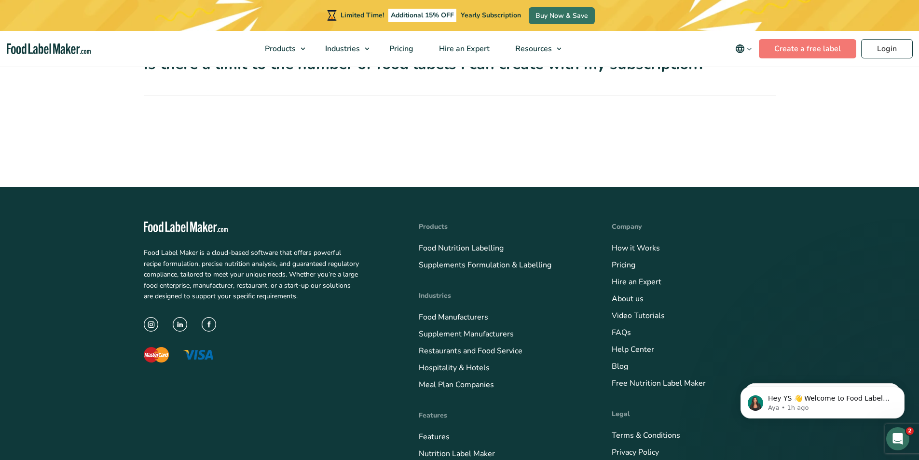 This screenshot has width=919, height=460. What do you see at coordinates (694, 414) in the screenshot?
I see `h4: Legal` at bounding box center [694, 414].